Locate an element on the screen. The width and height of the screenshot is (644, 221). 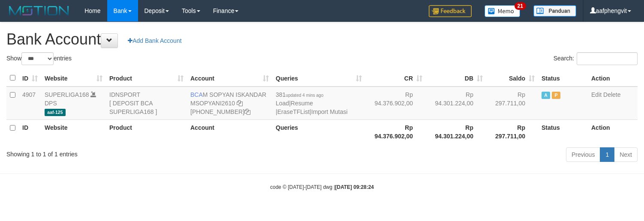
td: IDNSPORT [ DEPOSIT BCA SUPERLIGA168 ] is located at coordinates (146, 104).